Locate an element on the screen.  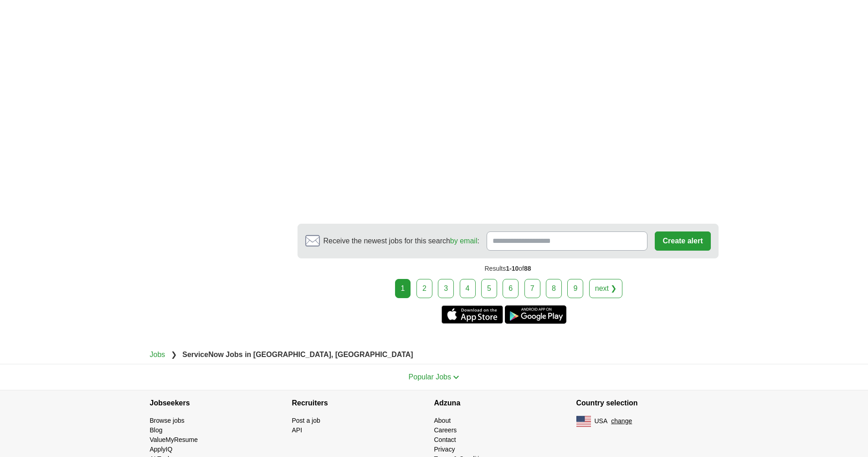
a: Contact is located at coordinates (445, 439).